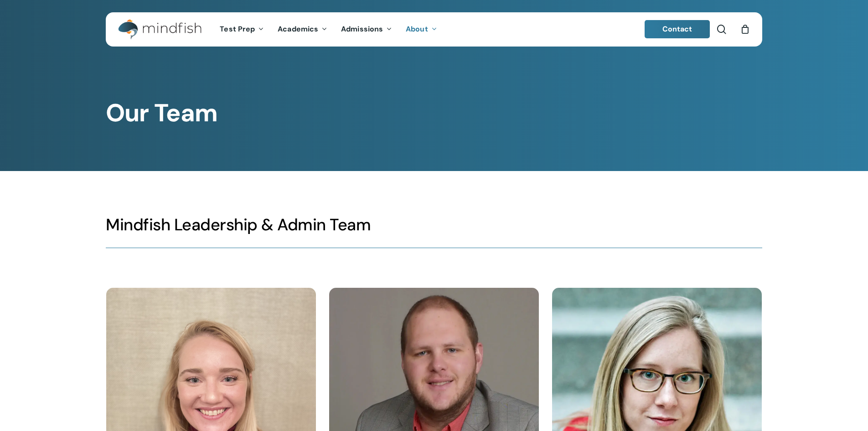  I want to click on h3: Mindfish Leadership & Admin Team, so click(434, 225).